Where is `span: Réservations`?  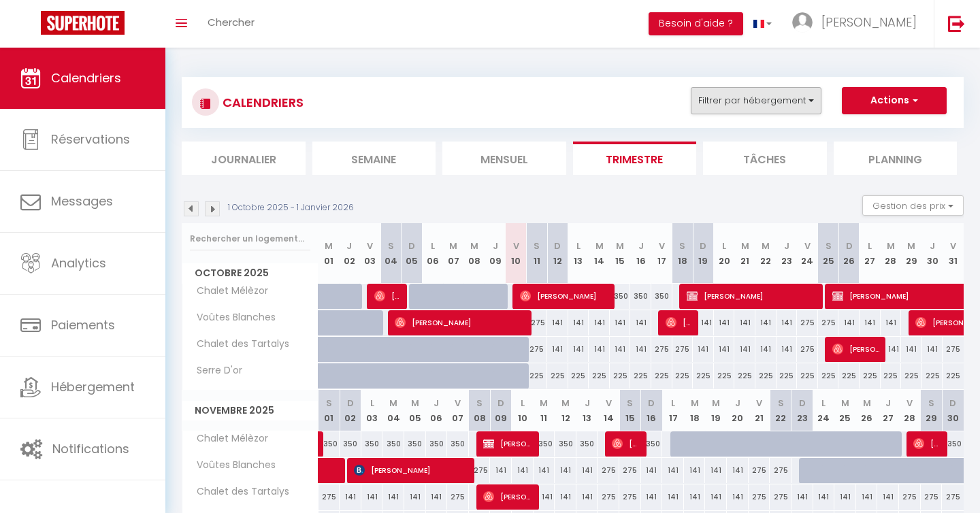 span: Réservations is located at coordinates (90, 139).